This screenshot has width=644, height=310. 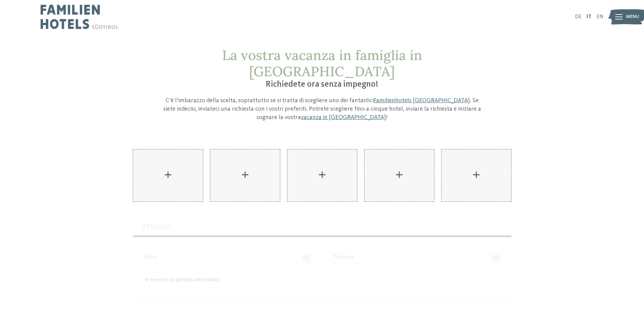 What do you see at coordinates (322, 110) in the screenshot?
I see `p: C’è l’imbarazzo della scelta, soprattutto se si tratta di scegliere uno dei fantastici . Se siete...` at bounding box center [322, 110].